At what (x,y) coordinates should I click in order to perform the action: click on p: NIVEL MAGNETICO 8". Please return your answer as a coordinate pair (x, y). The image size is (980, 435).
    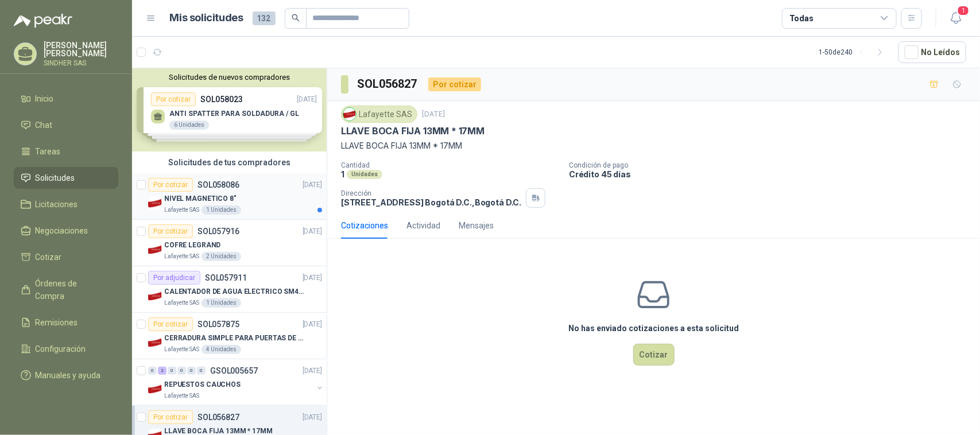
    Looking at the image, I should click on (200, 199).